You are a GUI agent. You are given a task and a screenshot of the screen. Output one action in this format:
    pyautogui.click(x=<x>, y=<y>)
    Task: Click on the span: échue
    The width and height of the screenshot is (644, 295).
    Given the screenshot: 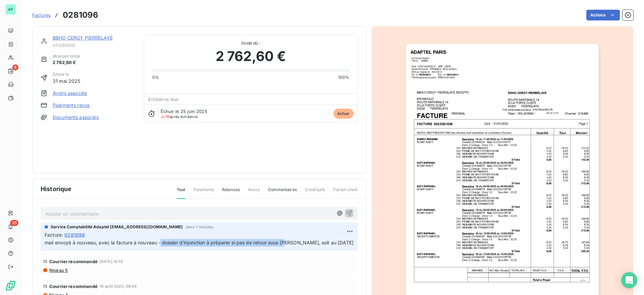 What is the action you would take?
    pyautogui.click(x=343, y=113)
    